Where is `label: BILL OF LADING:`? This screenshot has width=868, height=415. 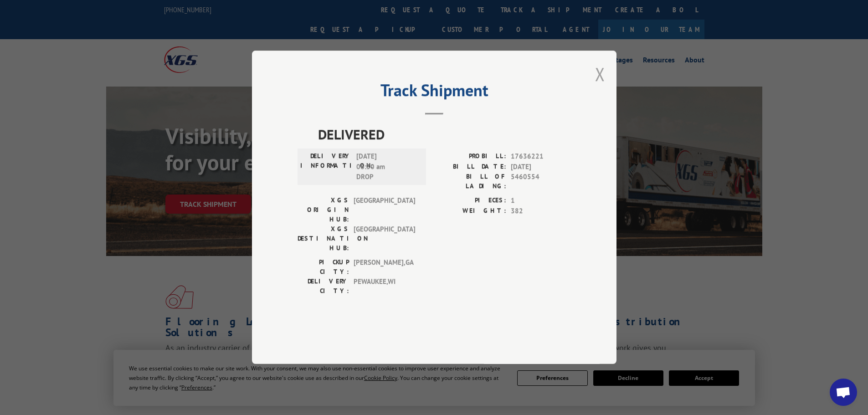 label: BILL OF LADING: is located at coordinates (470, 182).